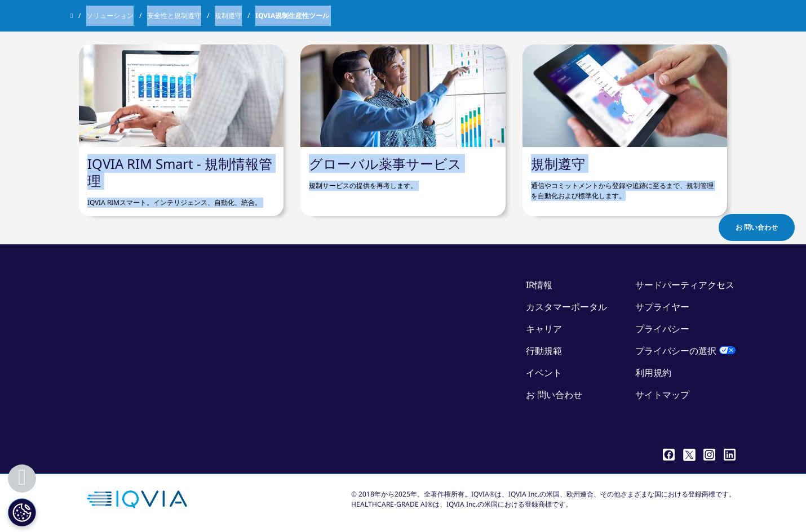 The height and width of the screenshot is (532, 806). What do you see at coordinates (539, 285) in the screenshot?
I see `a: IR情報` at bounding box center [539, 285].